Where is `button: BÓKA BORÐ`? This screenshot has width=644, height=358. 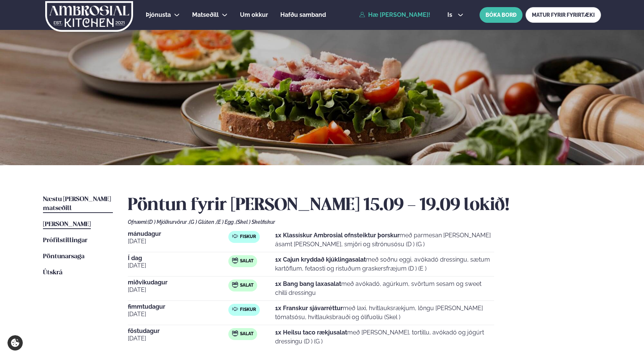
button: BÓKA BORÐ is located at coordinates (501, 15).